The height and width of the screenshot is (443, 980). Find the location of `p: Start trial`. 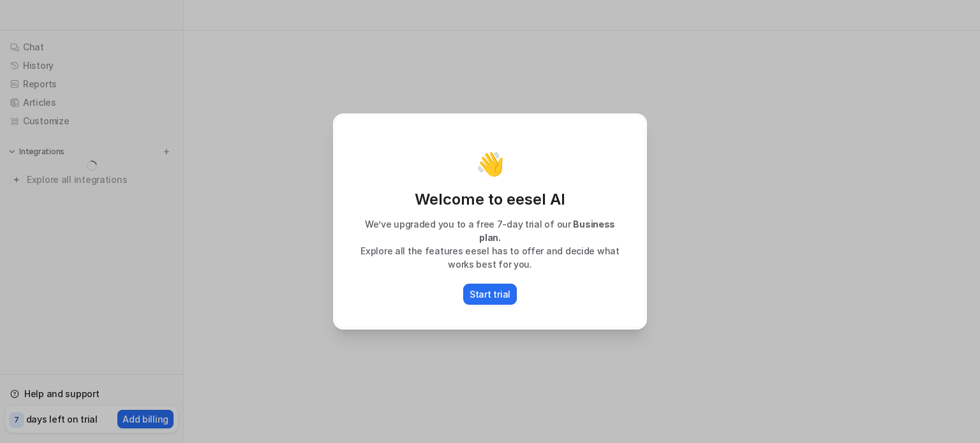

p: Start trial is located at coordinates (490, 294).